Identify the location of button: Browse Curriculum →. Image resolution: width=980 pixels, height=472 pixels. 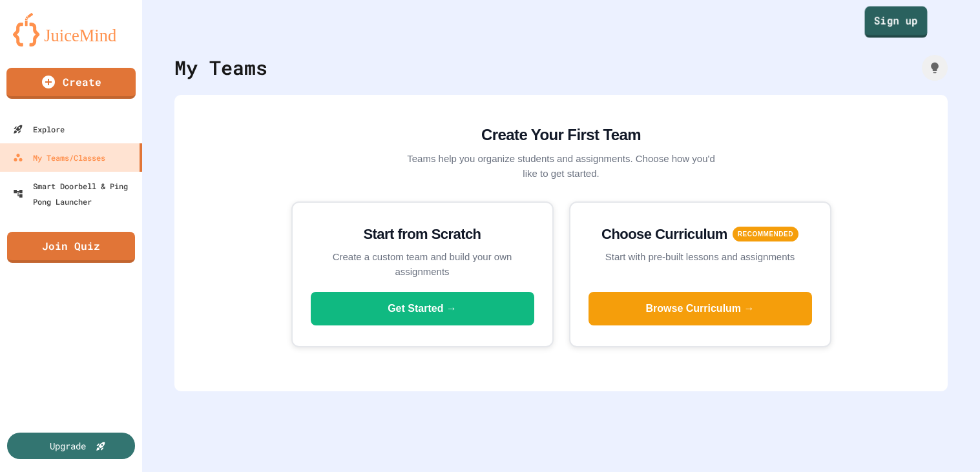
(700, 309).